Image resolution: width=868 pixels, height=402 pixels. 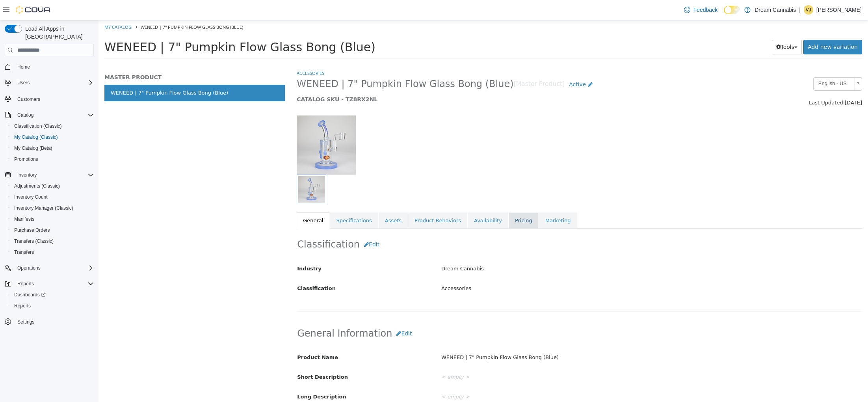 I want to click on div: Dream Cannabis, so click(x=553, y=248).